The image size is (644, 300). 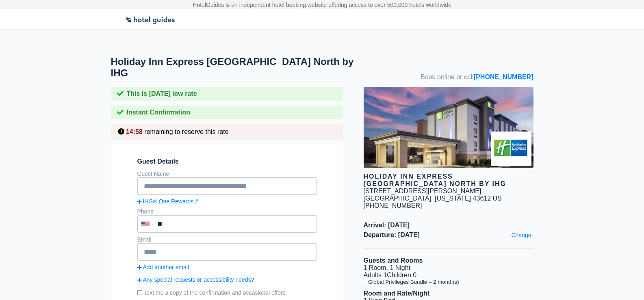 What do you see at coordinates (497, 198) in the screenshot?
I see `span: US` at bounding box center [497, 198].